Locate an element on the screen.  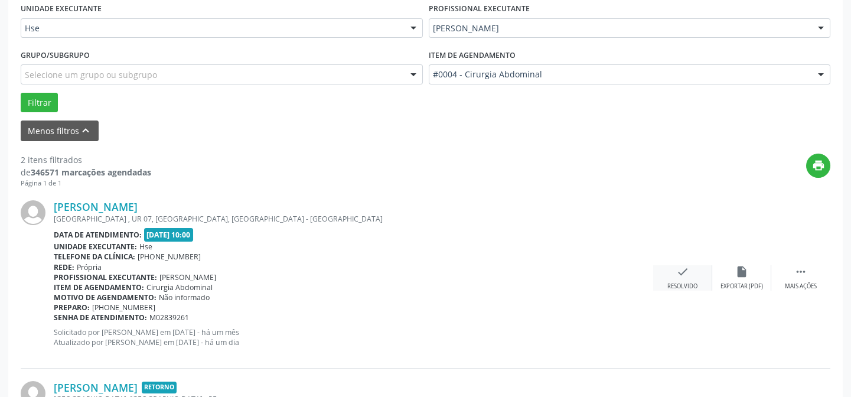
b: Item de agendamento: is located at coordinates (99, 287).